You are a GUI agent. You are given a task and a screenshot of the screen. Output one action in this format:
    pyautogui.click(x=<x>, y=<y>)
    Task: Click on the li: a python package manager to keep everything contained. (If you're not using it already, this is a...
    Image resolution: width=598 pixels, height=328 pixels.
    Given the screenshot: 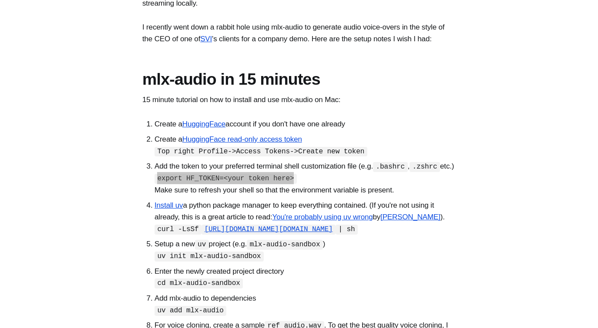 What is the action you would take?
    pyautogui.click(x=305, y=217)
    